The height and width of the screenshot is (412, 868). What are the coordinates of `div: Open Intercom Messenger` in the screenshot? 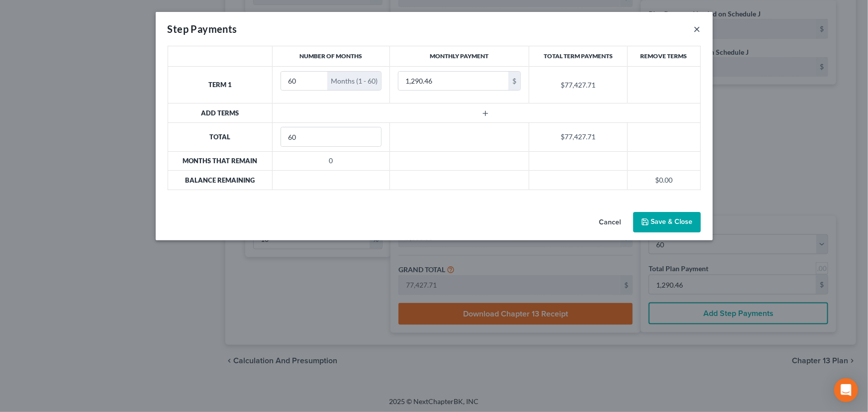 It's located at (847, 391).